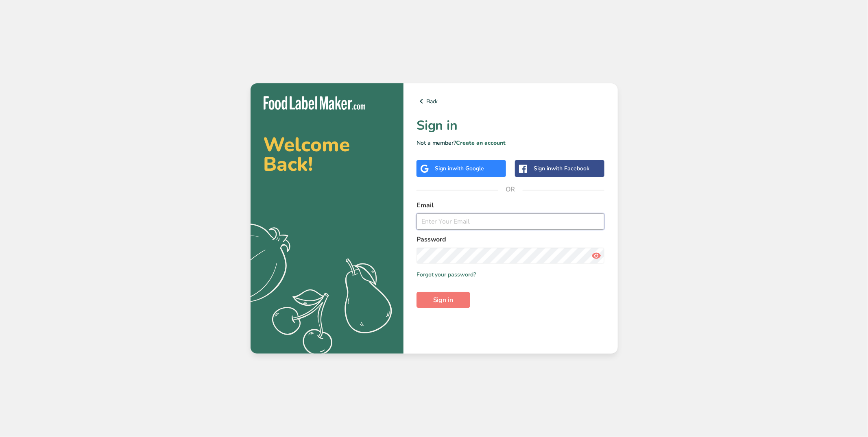  I want to click on a: Back, so click(510, 102).